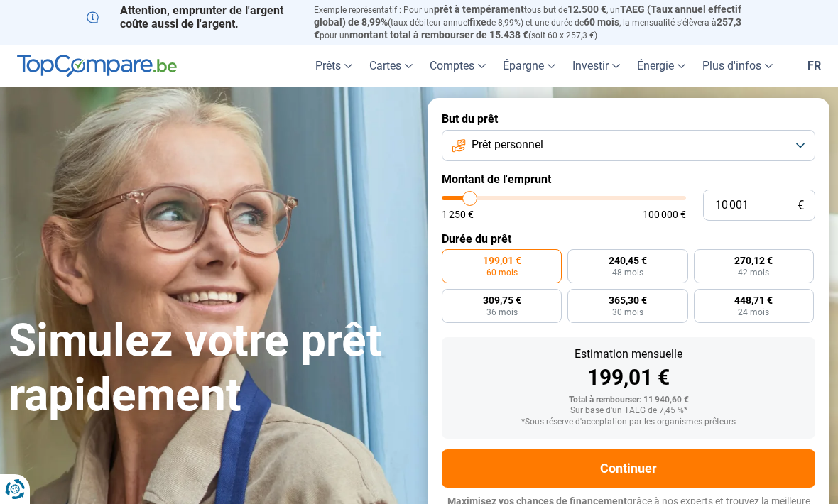  I want to click on span: 199,01 €, so click(502, 260).